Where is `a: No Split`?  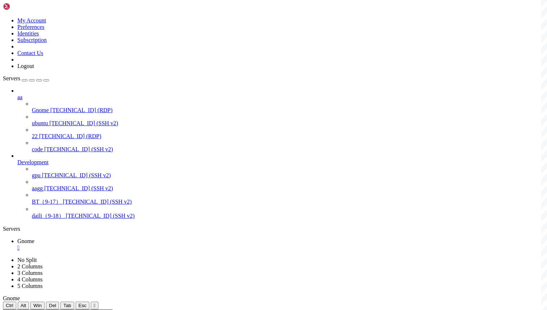 a: No Split is located at coordinates (27, 260).